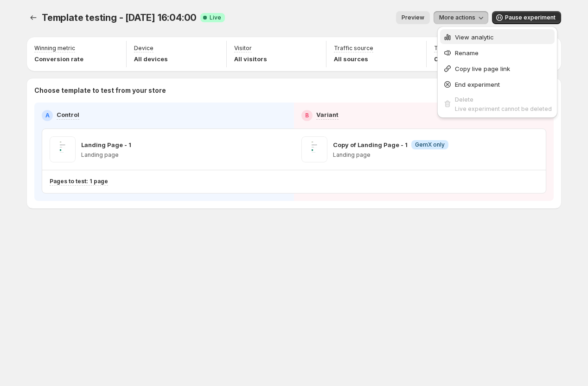 This screenshot has width=588, height=386. Describe the element at coordinates (294, 91) in the screenshot. I see `p: Choose template to test from your store` at that location.